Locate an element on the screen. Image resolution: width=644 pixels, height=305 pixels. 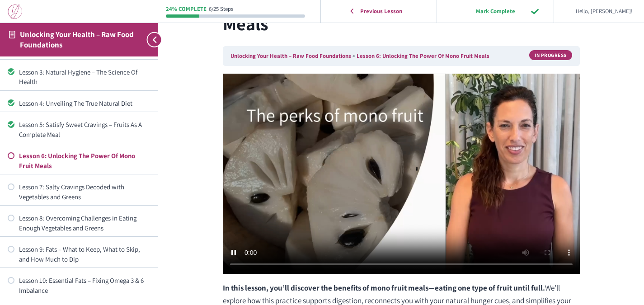
a: Previous Lesson is located at coordinates (379, 11).